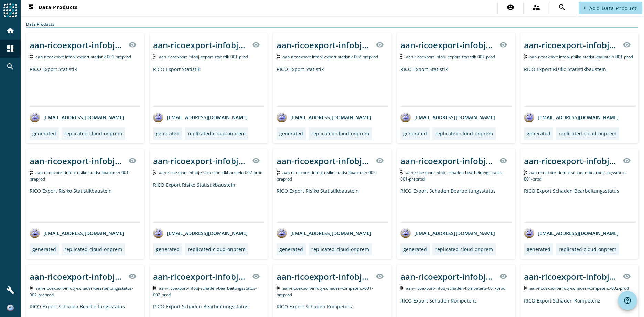 The width and height of the screenshot is (644, 317). I want to click on mat-icon: build, so click(10, 290).